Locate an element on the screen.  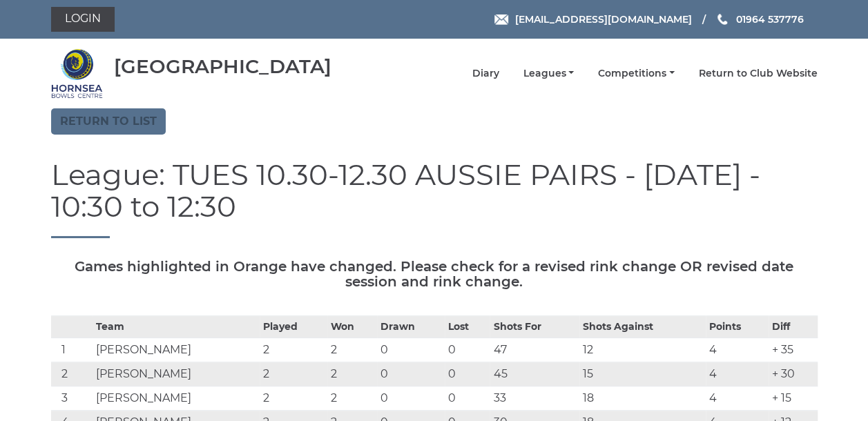
a: Return to list is located at coordinates (108, 122).